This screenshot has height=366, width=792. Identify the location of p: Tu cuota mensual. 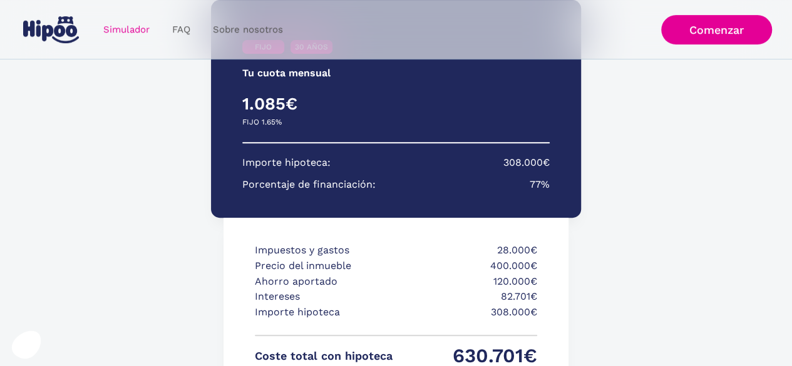
(286, 73).